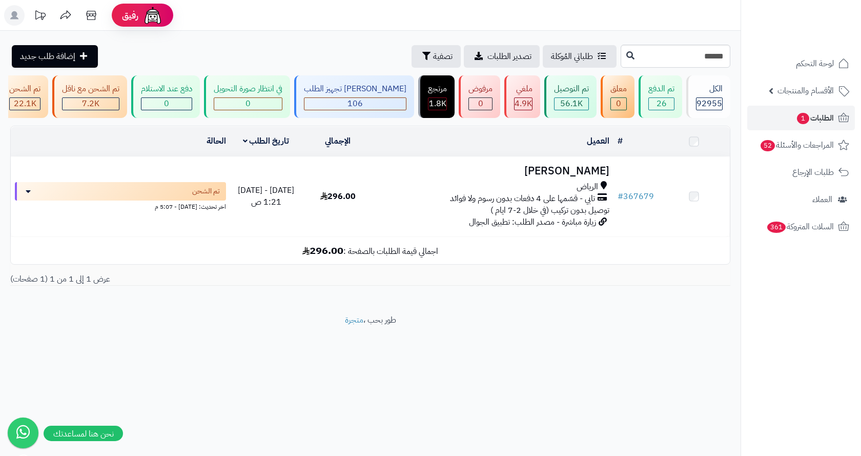 The image size is (861, 456). What do you see at coordinates (91, 104) in the screenshot?
I see `div: 7223` at bounding box center [91, 104].